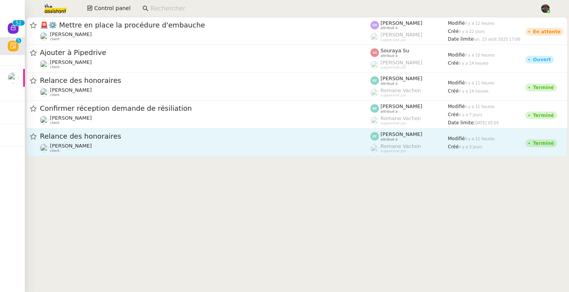 The height and width of the screenshot is (292, 569). Describe the element at coordinates (542, 60) in the screenshot. I see `div: Ouvert` at that location.